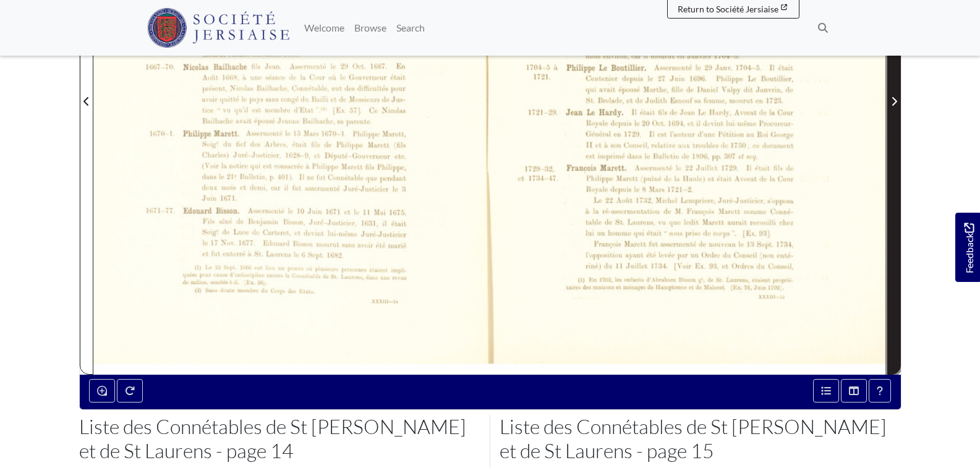 Image resolution: width=980 pixels, height=473 pixels. What do you see at coordinates (130, 391) in the screenshot?
I see `button: Rotate the book` at bounding box center [130, 391].